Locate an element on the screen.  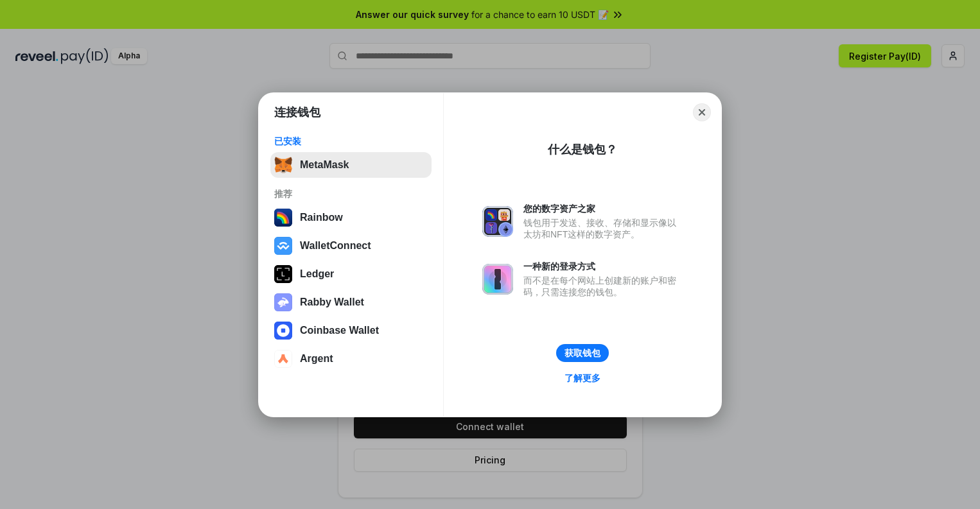
img: svg+xml,%3Csvg%20width%3D%22120%22%20height%3D%22120%22%20viewBox%3D%220%200%20120%20120%22%20fil... is located at coordinates (283, 217).